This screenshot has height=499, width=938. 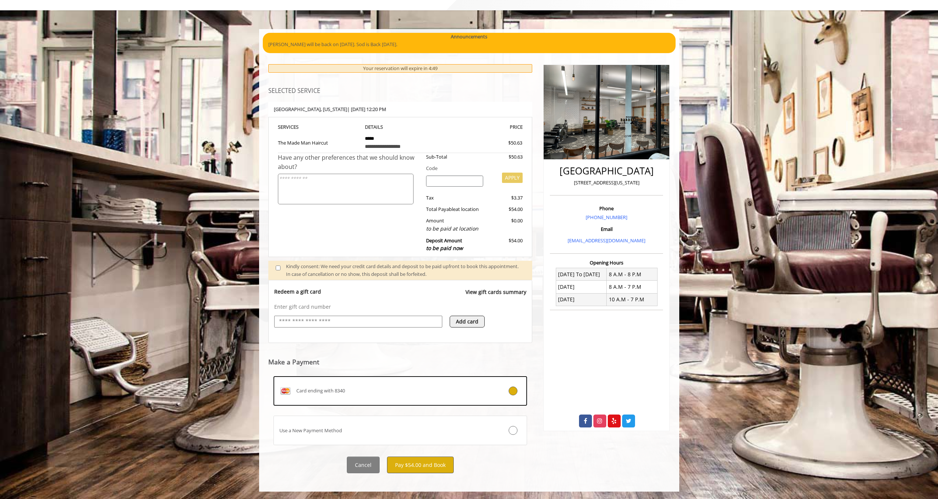 I want to click on div: Tax, so click(x=454, y=198).